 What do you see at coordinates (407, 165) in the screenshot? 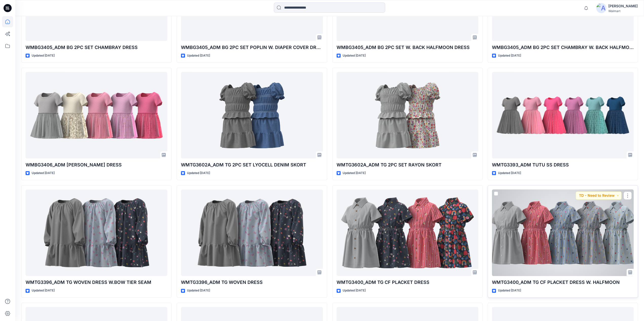
I see `p: WMTG3602A_ADM TG 2PC SET RAYON SKORT` at bounding box center [407, 165].